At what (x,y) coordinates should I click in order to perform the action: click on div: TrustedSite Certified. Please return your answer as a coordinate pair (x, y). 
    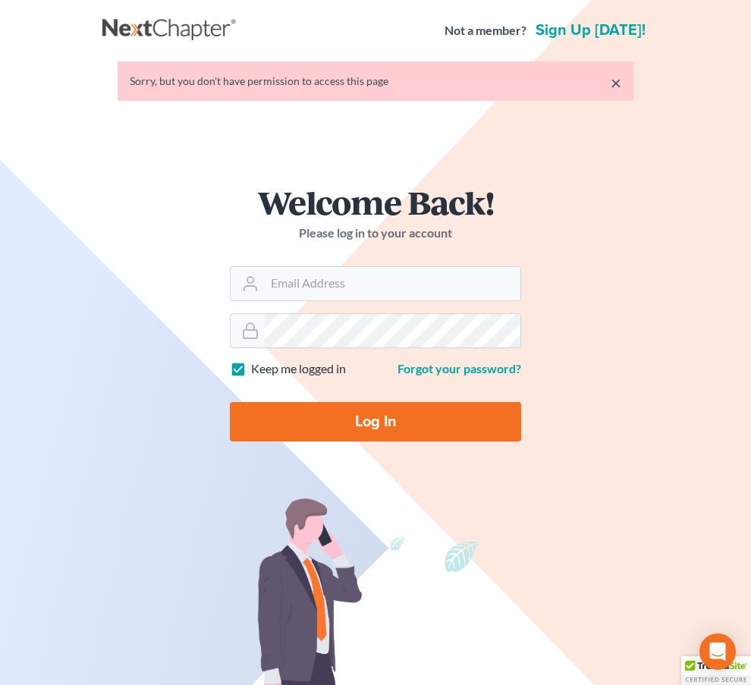
    Looking at the image, I should click on (716, 670).